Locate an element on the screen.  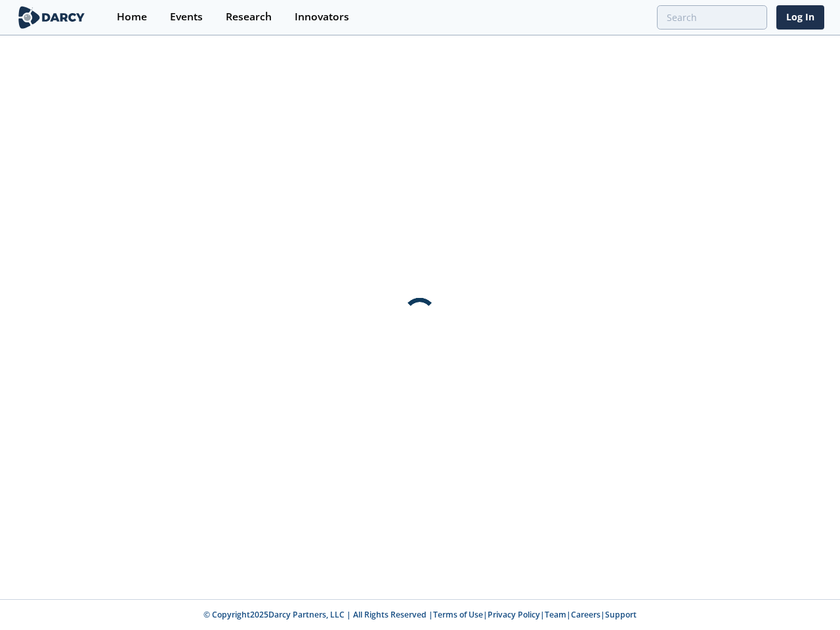
img: logo-wide.svg is located at coordinates (51, 17).